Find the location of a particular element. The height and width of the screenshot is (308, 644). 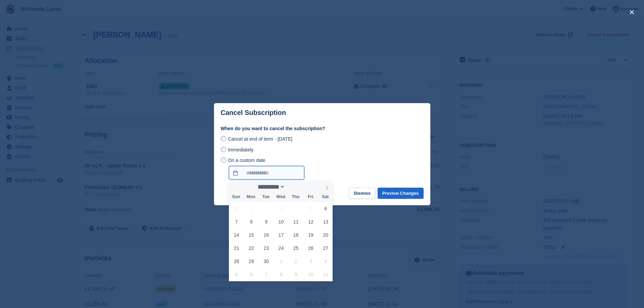

span: On a custom date is located at coordinates (246, 160).